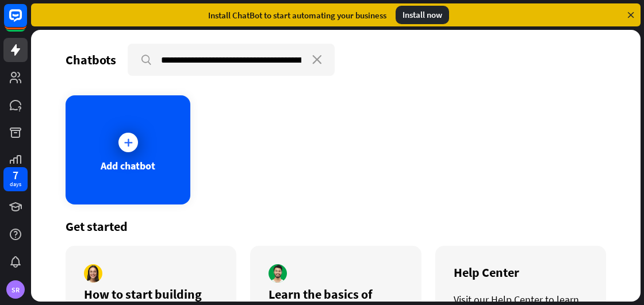  I want to click on div: 7, so click(15, 175).